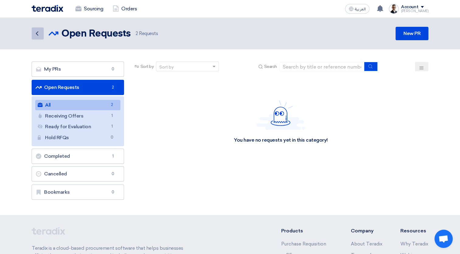  I want to click on div: Open chat, so click(444, 238).